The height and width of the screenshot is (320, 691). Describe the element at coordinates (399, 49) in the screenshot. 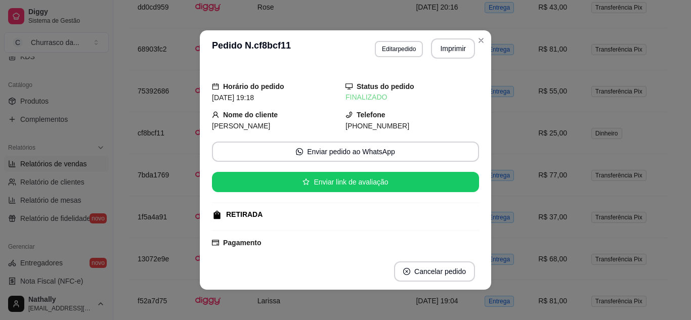

I see `button: Editarpedido` at that location.